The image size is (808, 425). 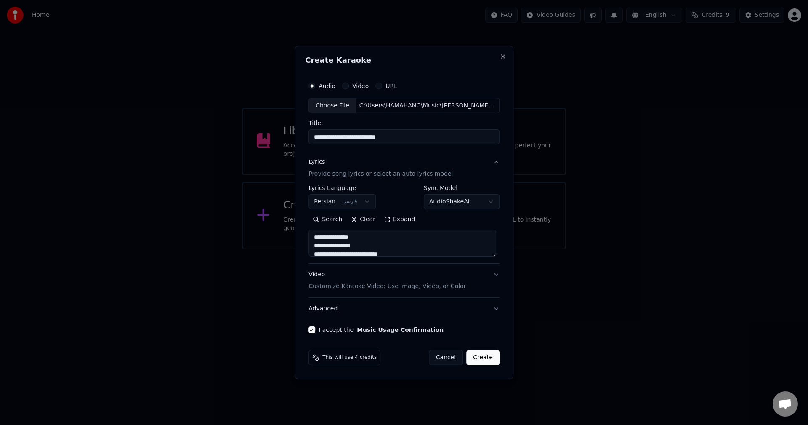 I want to click on div: LyricsProvide song lyrics or select an auto lyrics model, so click(x=404, y=224).